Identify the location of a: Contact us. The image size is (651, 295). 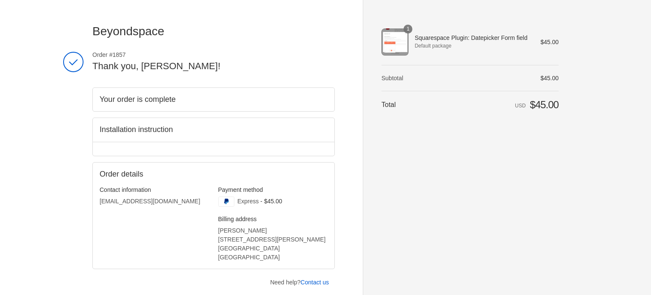
(315, 282).